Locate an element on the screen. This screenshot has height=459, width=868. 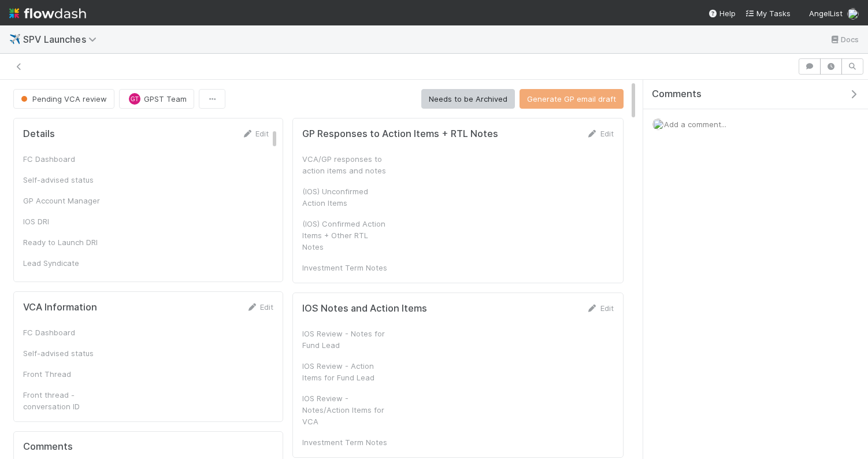
h5: VCA Information is located at coordinates (60, 308).